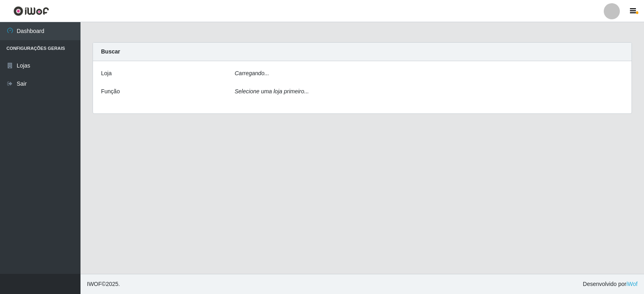  What do you see at coordinates (632, 284) in the screenshot?
I see `a: iWof` at bounding box center [632, 284].